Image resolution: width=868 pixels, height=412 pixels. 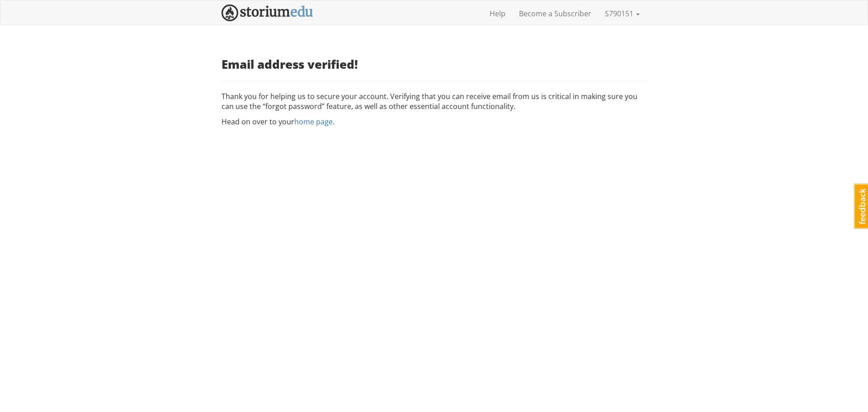 What do you see at coordinates (313, 122) in the screenshot?
I see `a: home page` at bounding box center [313, 122].